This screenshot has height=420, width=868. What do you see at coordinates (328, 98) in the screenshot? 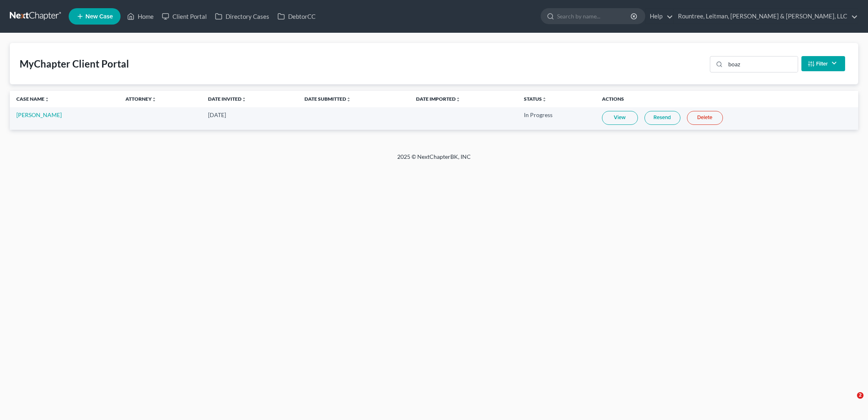
I see `a: Date Submittedunfold_more` at bounding box center [328, 98].